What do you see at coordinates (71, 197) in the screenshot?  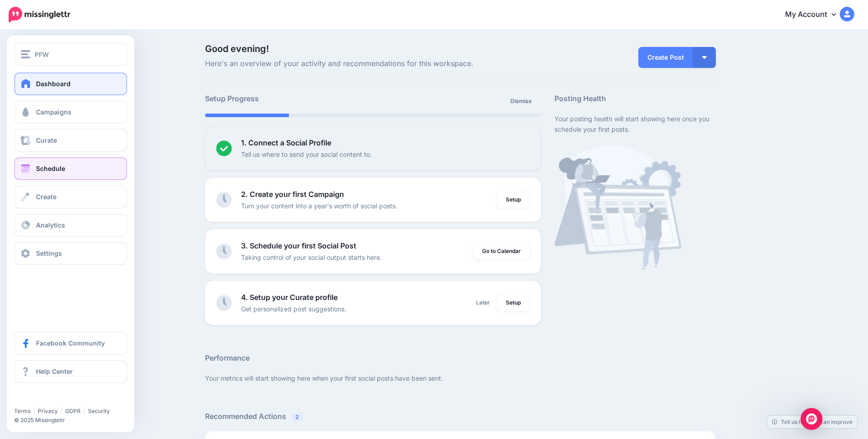 I see `a: Create` at bounding box center [71, 197].